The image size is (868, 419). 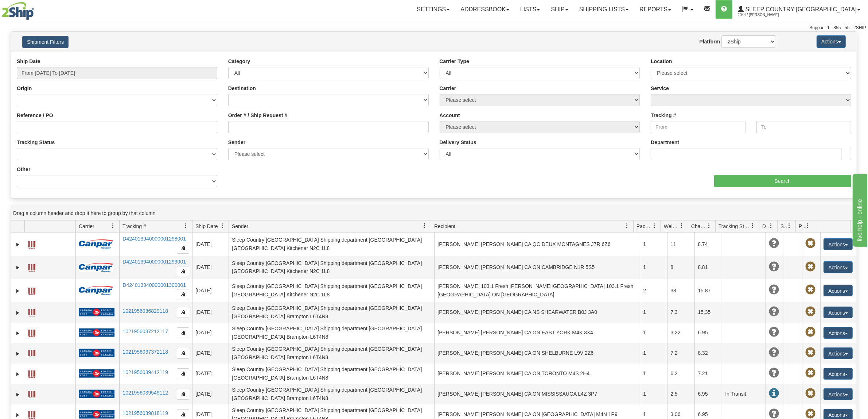 What do you see at coordinates (145, 372) in the screenshot?
I see `a: 1021956039412119` at bounding box center [145, 372].